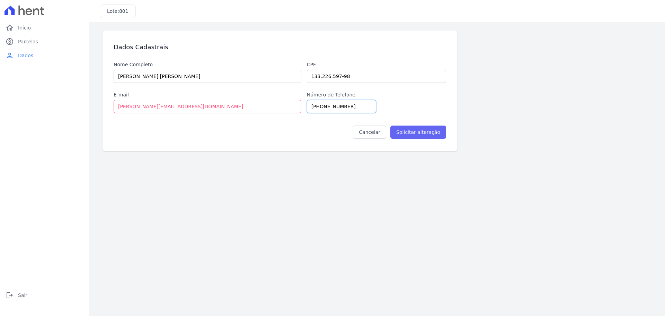 The width and height of the screenshot is (665, 316). I want to click on span: Início, so click(24, 28).